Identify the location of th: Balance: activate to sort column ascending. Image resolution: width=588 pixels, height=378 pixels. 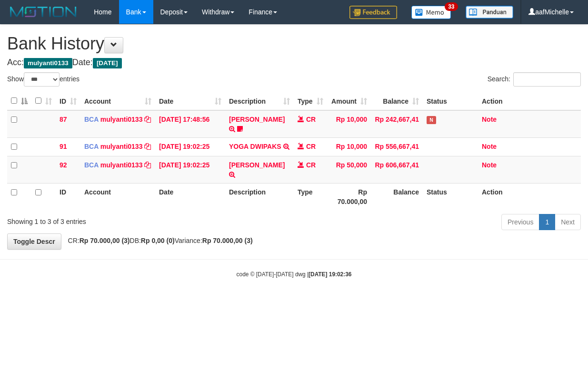
(397, 101).